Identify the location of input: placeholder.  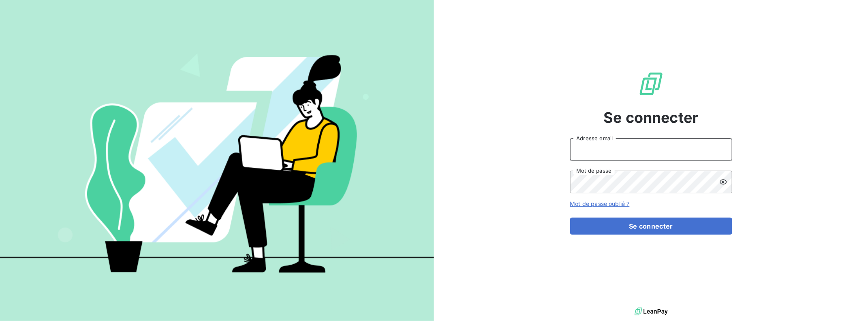
(651, 150).